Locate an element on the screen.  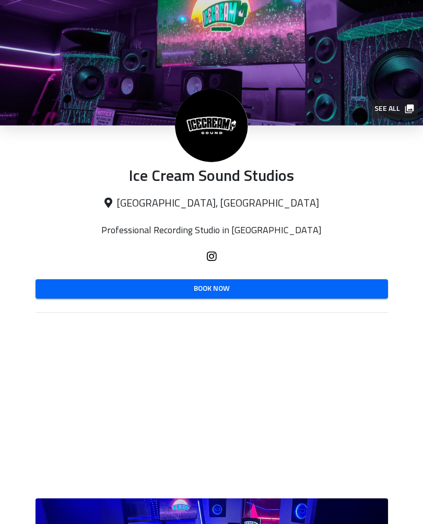
button: See all is located at coordinates (394, 109).